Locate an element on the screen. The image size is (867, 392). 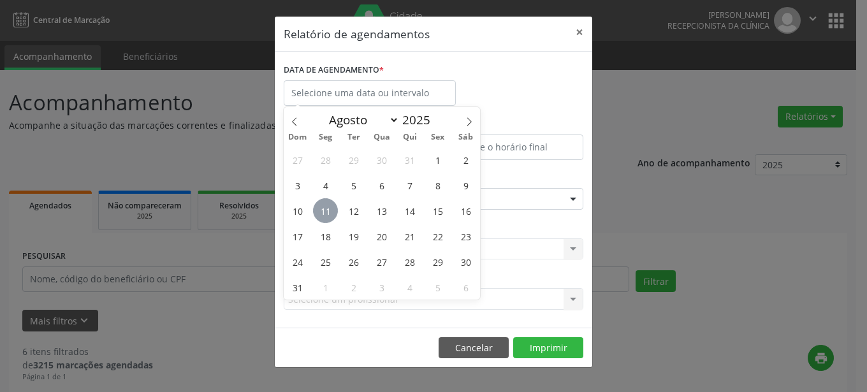
input: Selecione o horário final is located at coordinates (510, 147).